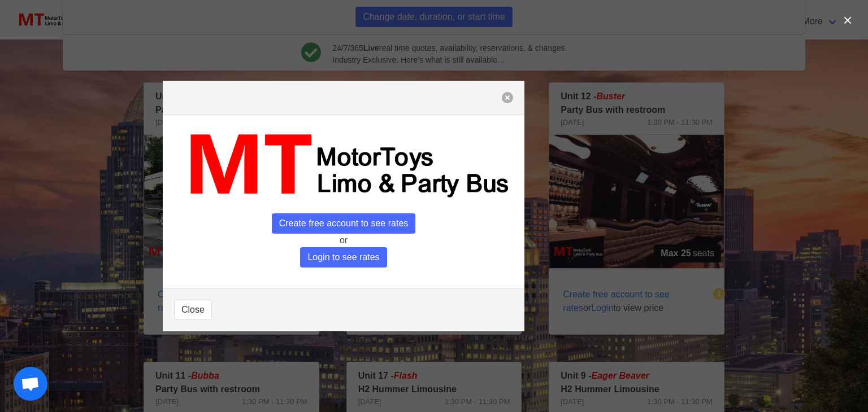  What do you see at coordinates (344, 224) in the screenshot?
I see `span: Create free account to see rates` at bounding box center [344, 224].